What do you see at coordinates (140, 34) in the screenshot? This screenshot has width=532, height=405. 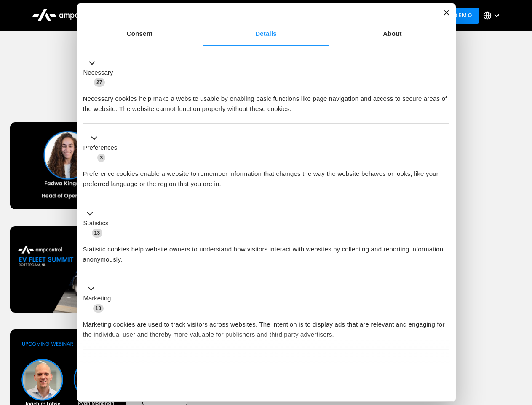 I see `a: Consent` at bounding box center [140, 34].